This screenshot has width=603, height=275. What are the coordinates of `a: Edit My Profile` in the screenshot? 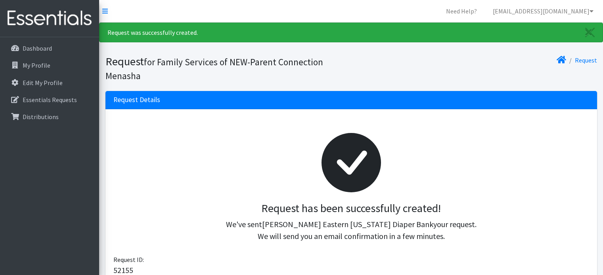 It's located at (50, 83).